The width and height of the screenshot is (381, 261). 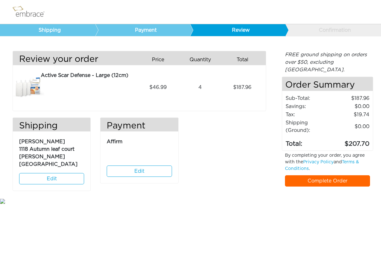 What do you see at coordinates (308, 98) in the screenshot?
I see `td: Sub-Total:` at bounding box center [308, 98].